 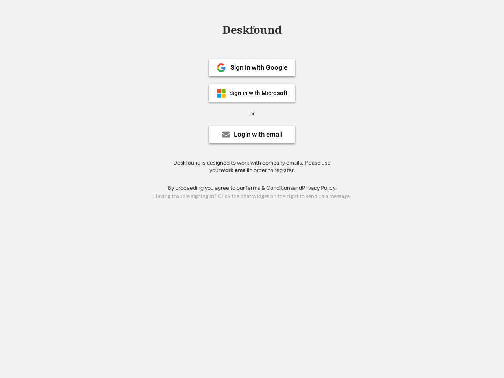 I want to click on a: Privacy Policy., so click(x=320, y=188).